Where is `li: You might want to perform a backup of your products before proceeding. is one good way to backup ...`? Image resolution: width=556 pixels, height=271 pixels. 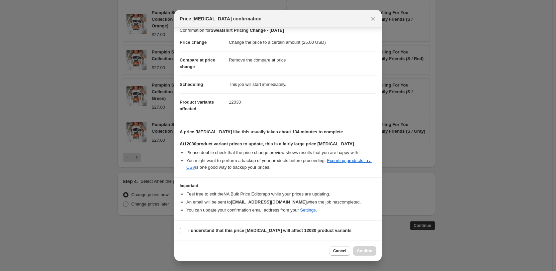
li: You might want to perform a backup of your products before proceeding. is one good way to backup ... is located at coordinates (281, 164).